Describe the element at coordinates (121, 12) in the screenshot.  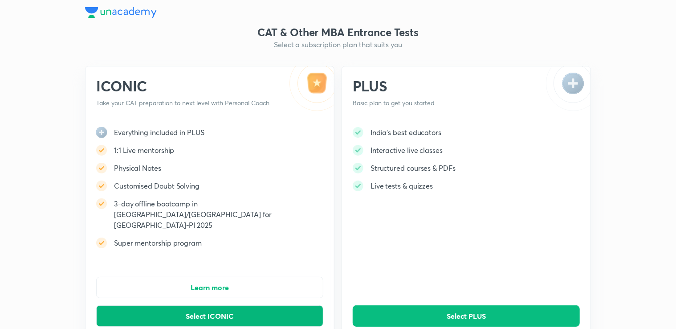
I see `img: Company Logo` at that location.